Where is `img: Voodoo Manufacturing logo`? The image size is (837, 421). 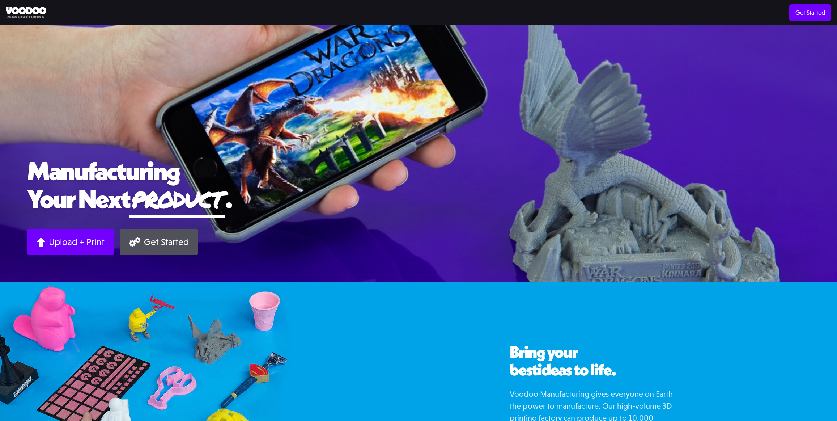
img: Voodoo Manufacturing logo is located at coordinates (26, 13).